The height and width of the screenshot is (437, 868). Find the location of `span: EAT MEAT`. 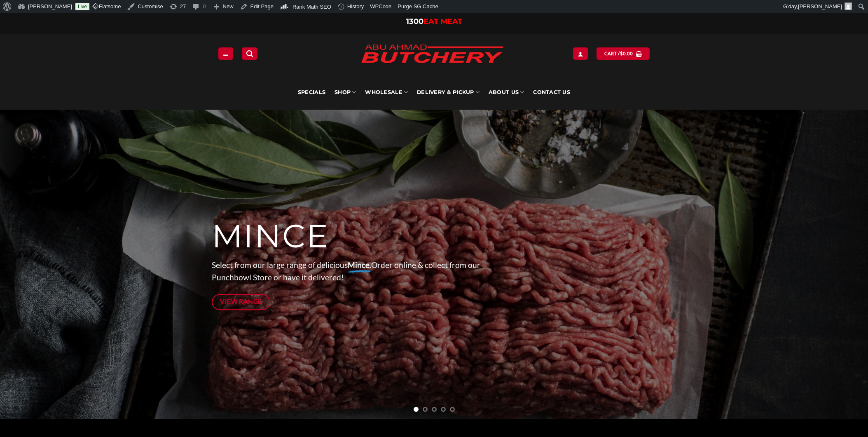

span: EAT MEAT is located at coordinates (443, 22).